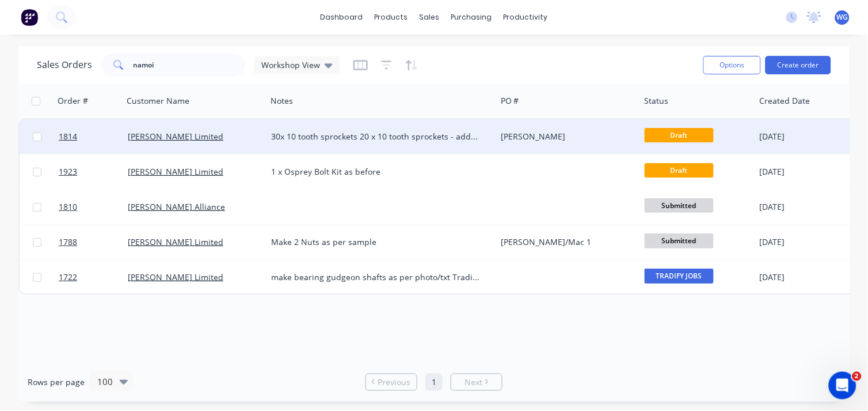  What do you see at coordinates (434, 382) in the screenshot?
I see `a: Page 1 is your current page` at bounding box center [434, 382].